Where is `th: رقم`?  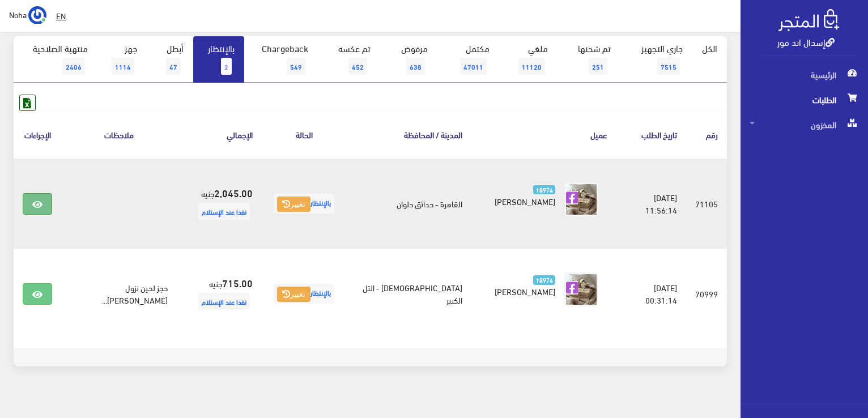
th: رقم is located at coordinates (707, 134).